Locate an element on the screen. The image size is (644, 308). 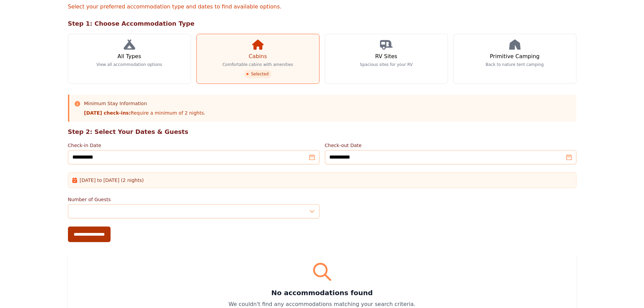
h2: Step 2: Select Your Dates & Guests is located at coordinates (322, 132).